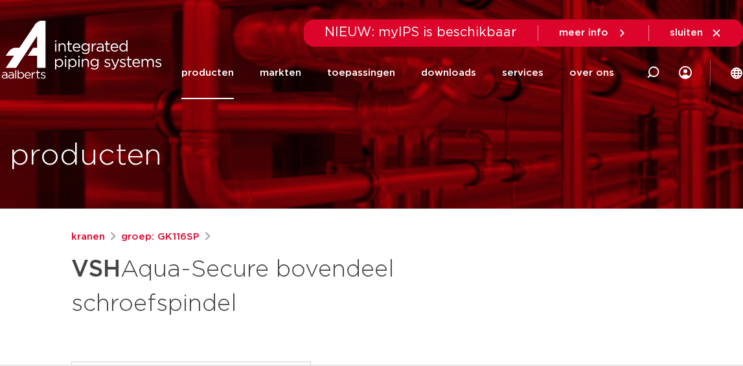 This screenshot has height=366, width=743. Describe the element at coordinates (88, 237) in the screenshot. I see `a: kranen` at that location.